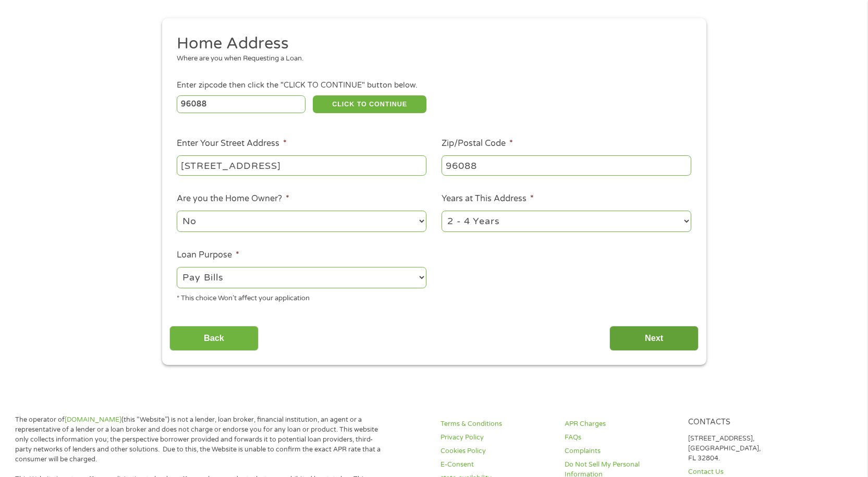  I want to click on a: Privacy Policy, so click(496, 437).